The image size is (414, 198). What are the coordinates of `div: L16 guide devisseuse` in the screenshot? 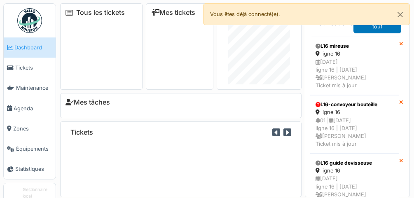 It's located at (355, 163).